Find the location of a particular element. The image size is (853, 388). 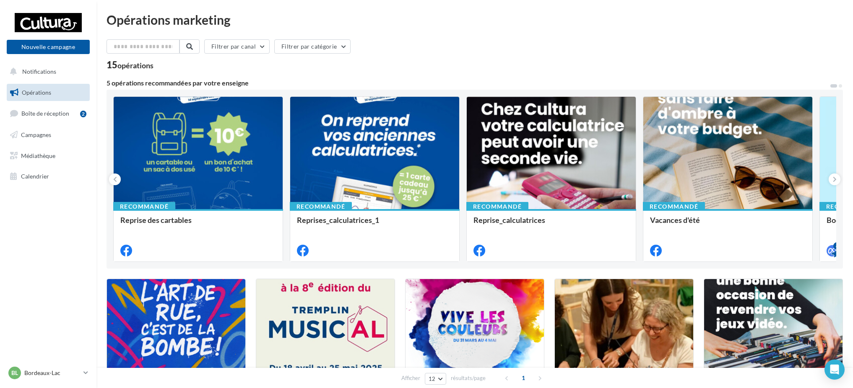

span: Campagnes is located at coordinates (36, 135).